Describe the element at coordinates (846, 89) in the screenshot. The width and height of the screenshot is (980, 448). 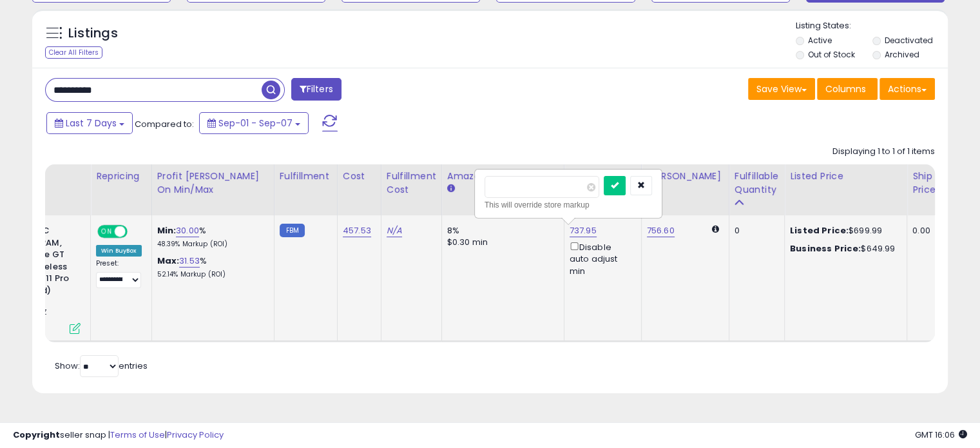
I see `span: Columns` at that location.